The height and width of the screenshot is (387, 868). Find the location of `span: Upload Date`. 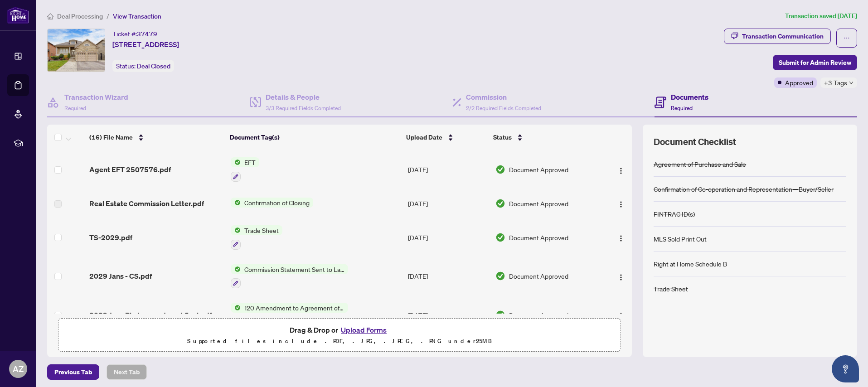

span: Upload Date is located at coordinates (424, 138).